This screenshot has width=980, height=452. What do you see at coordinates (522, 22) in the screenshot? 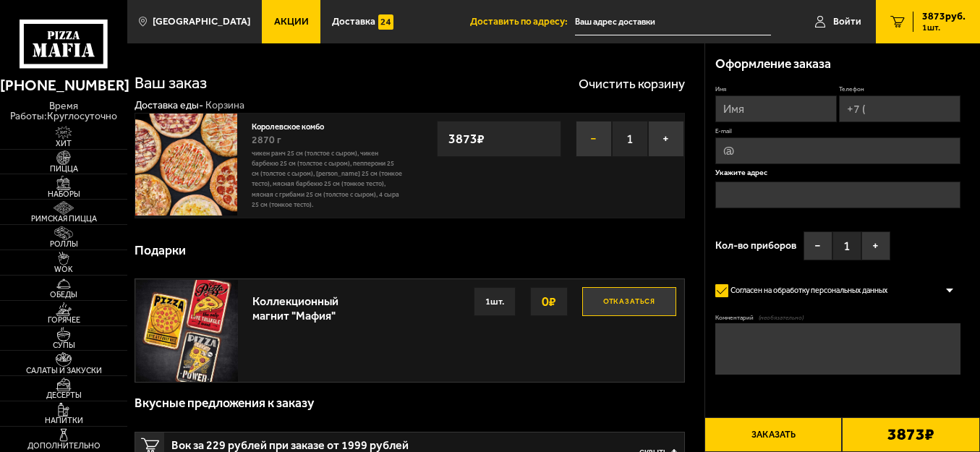
I see `span: Доставить по адресу:` at bounding box center [522, 22].